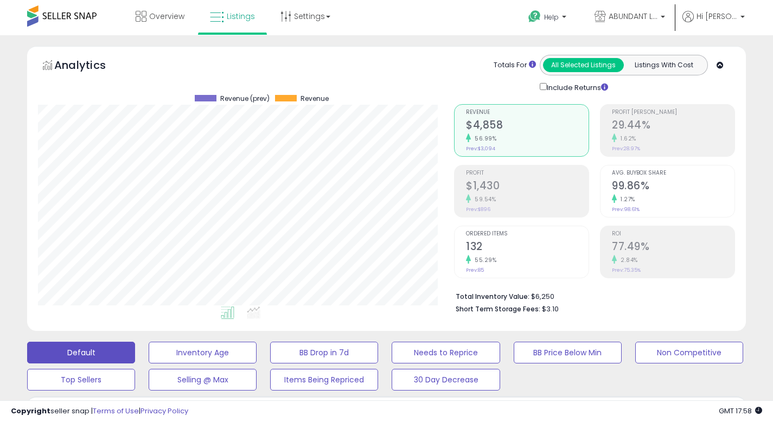 The image size is (773, 422). I want to click on div: Totals For, so click(515, 65).